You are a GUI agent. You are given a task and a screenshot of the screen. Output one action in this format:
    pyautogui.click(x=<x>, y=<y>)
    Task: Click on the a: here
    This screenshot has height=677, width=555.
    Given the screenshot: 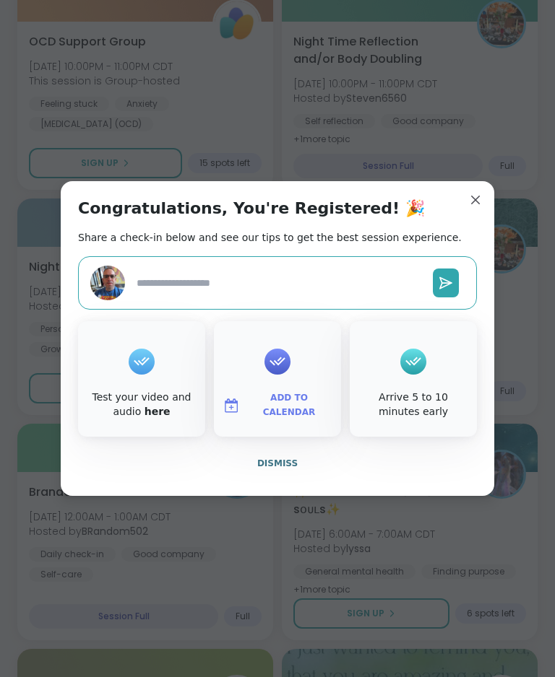 What is the action you would take?
    pyautogui.click(x=157, y=412)
    